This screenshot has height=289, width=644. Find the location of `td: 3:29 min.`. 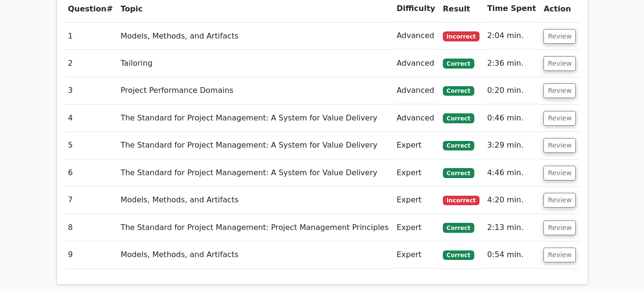

td: 3:29 min. is located at coordinates (512, 145).